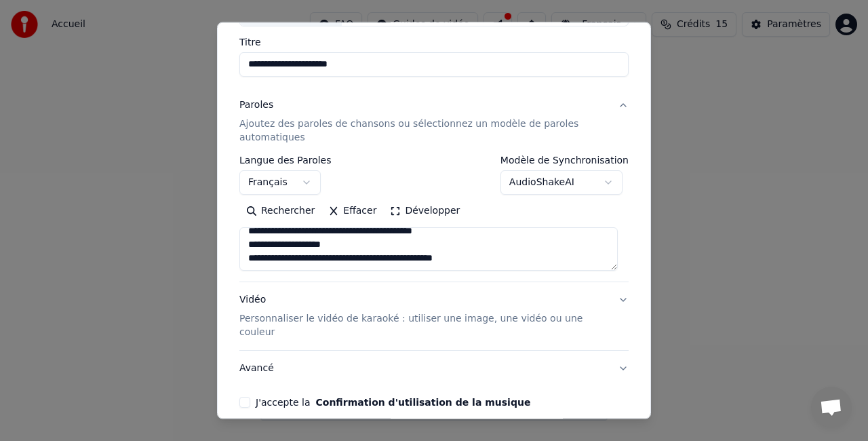 This screenshot has width=868, height=441. I want to click on button: Avancé, so click(434, 368).